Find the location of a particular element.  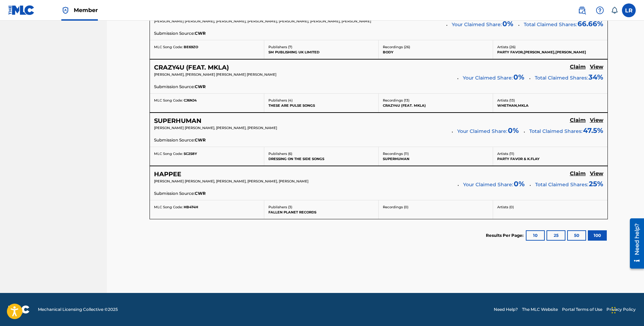

img: Top Rightsholder is located at coordinates (66, 10).